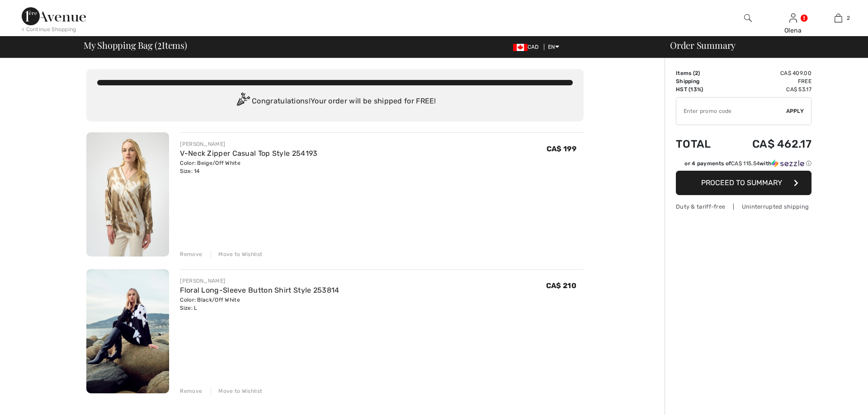  What do you see at coordinates (49, 30) in the screenshot?
I see `div: < Continue Shopping` at bounding box center [49, 30].